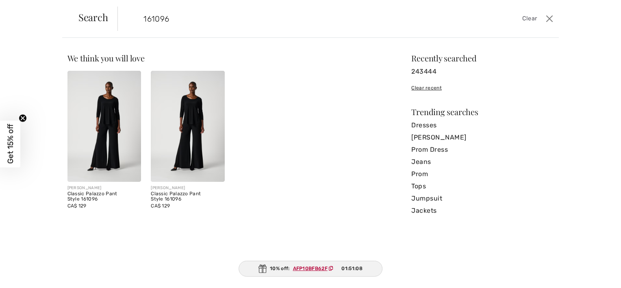 This screenshot has height=288, width=621. Describe the element at coordinates (26, 9) in the screenshot. I see `span: Chat` at that location.